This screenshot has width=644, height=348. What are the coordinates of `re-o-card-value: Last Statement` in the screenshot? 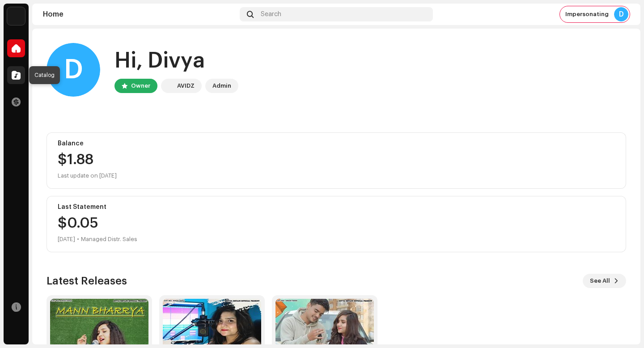 It's located at (336, 224).